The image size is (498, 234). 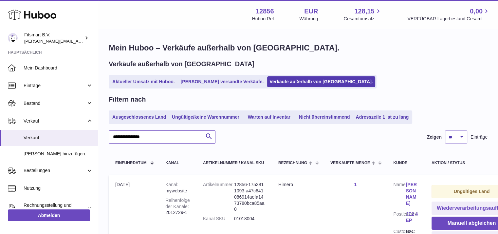 What do you see at coordinates (127, 99) in the screenshot?
I see `h2: Filtern nach` at bounding box center [127, 99].